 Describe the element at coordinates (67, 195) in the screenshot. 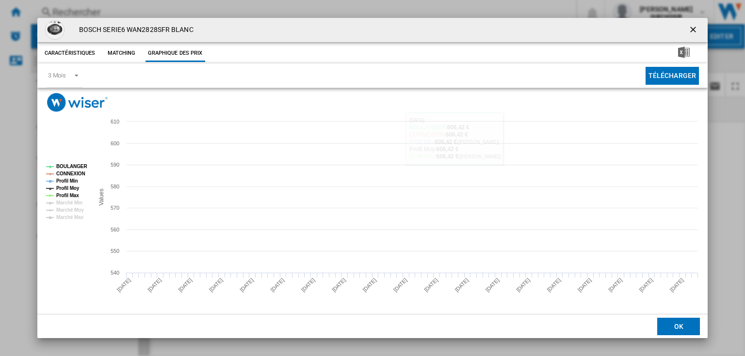

I see `tspan: Profil Max` at that location.